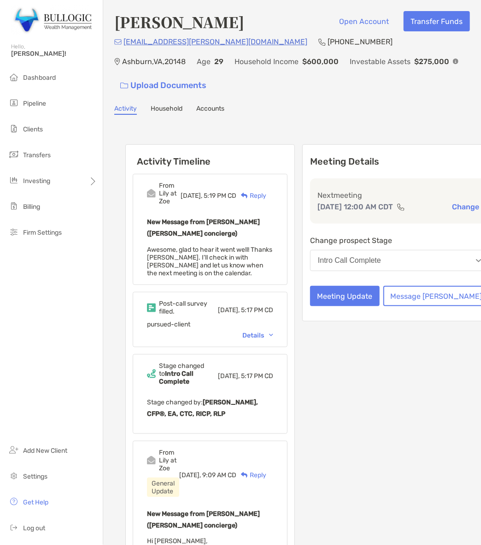 The width and height of the screenshot is (481, 545). Describe the element at coordinates (14, 475) in the screenshot. I see `img: settings icon` at that location.